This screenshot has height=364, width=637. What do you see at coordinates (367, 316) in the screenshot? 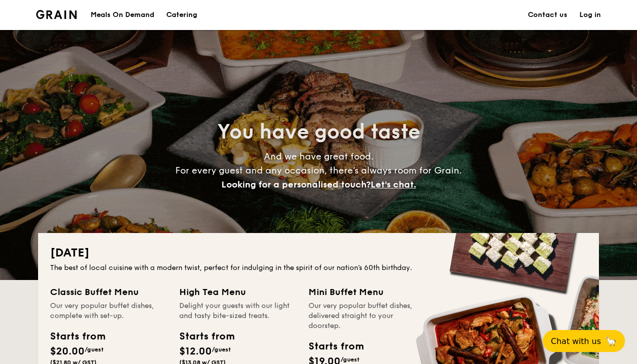
I see `div: Our very popular buffet dishes, delivered straight to your doorstep.` at bounding box center [367, 316].